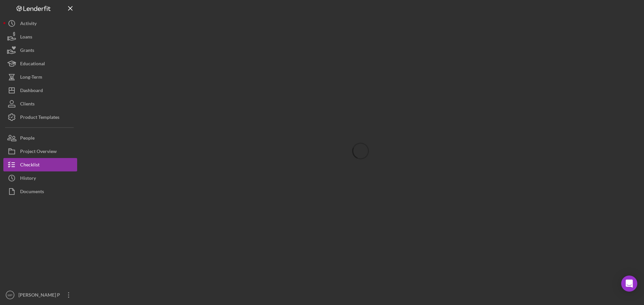  Describe the element at coordinates (27, 139) in the screenshot. I see `div: People` at that location.